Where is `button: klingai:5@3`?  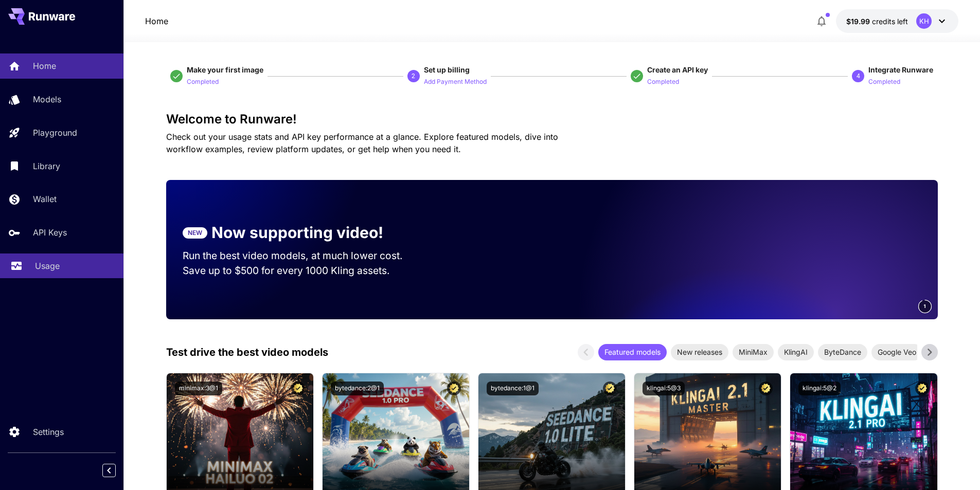
button: klingai:5@3 is located at coordinates (663, 388).